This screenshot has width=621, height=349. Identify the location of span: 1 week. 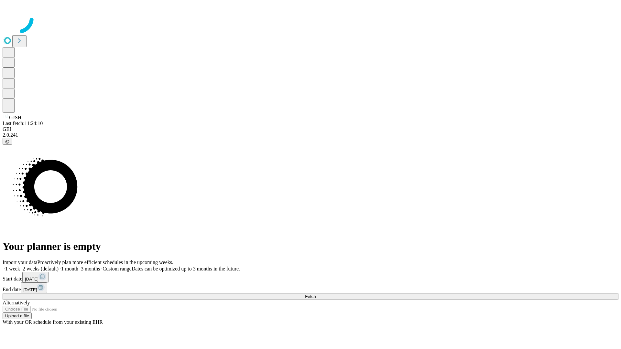
(13, 269).